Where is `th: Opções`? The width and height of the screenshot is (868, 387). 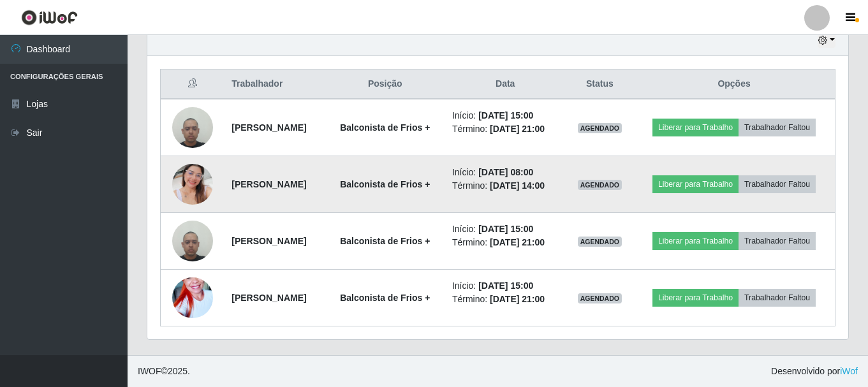
th: Opções is located at coordinates (734, 84).